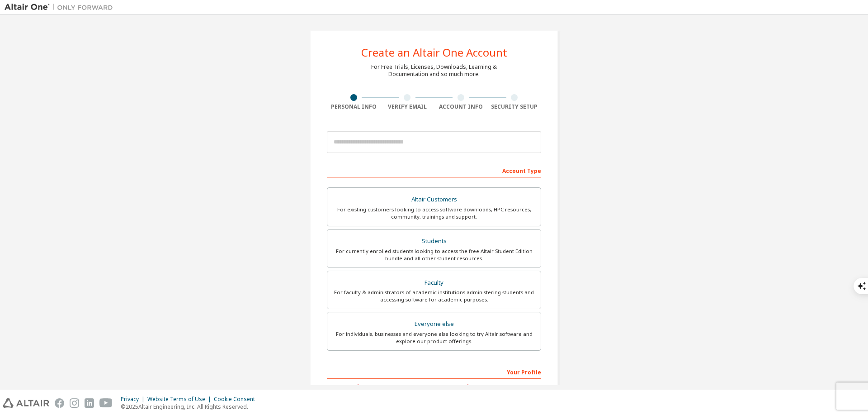 The height and width of the screenshot is (416, 868). I want to click on img: altair_logo.svg, so click(26, 403).